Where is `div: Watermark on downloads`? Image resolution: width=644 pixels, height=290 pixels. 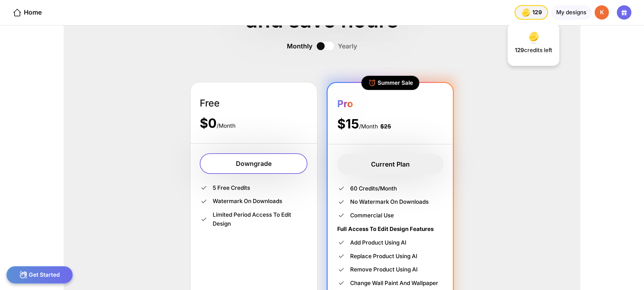 div: Watermark on downloads is located at coordinates (247, 201).